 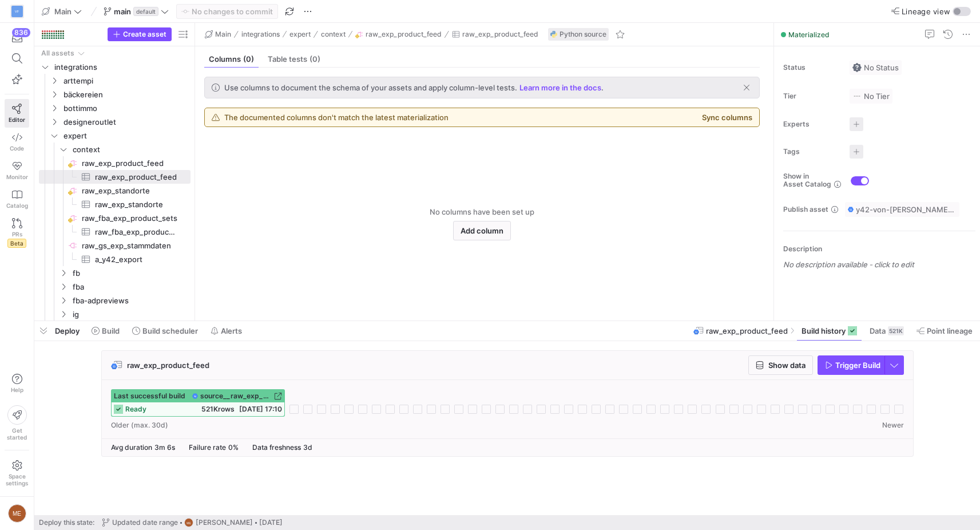 What do you see at coordinates (115, 177) in the screenshot?
I see `a: raw_exp_product_feed​​​​​​​​​` at bounding box center [115, 177].